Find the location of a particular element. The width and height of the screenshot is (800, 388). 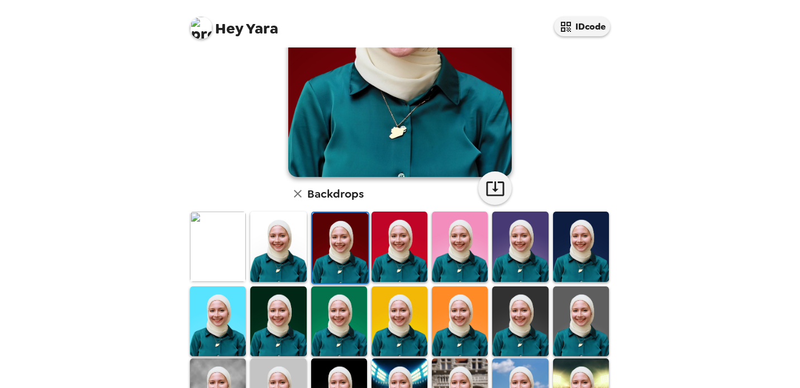

span: Hey is located at coordinates (229, 28).